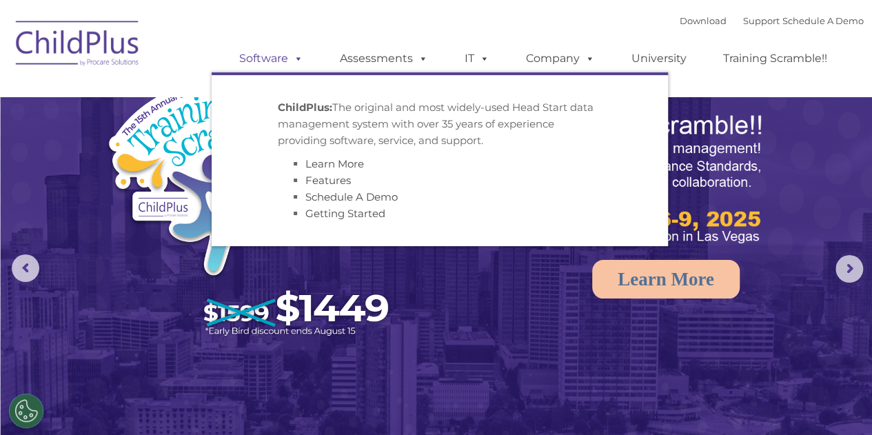 The width and height of the screenshot is (872, 435). Describe the element at coordinates (440, 124) in the screenshot. I see `p: The original and most widely-used Head Start data management system with over 35 years of experie...` at that location.